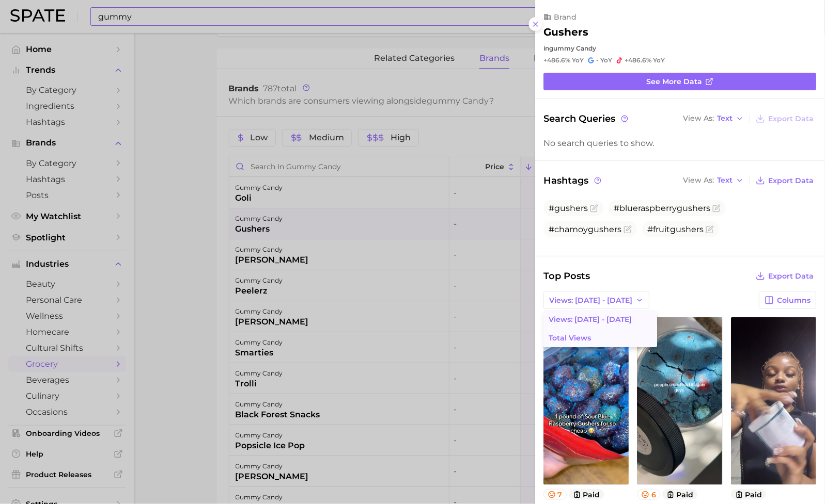 The height and width of the screenshot is (504, 825). Describe the element at coordinates (662, 208) in the screenshot. I see `span: #blueraspberrygushers` at that location.